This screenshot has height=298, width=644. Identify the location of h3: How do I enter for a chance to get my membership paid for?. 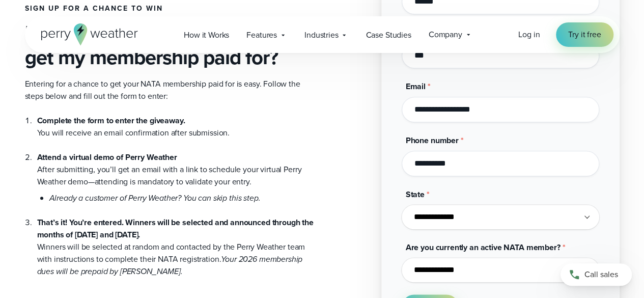
(169, 46).